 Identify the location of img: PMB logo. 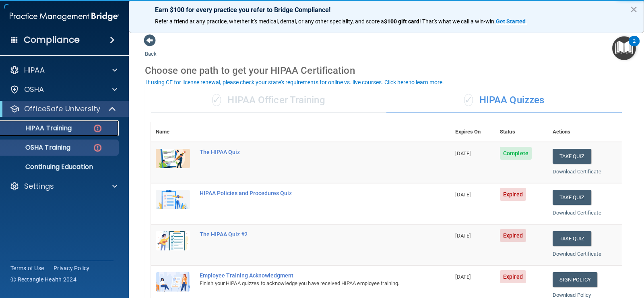
(64, 17).